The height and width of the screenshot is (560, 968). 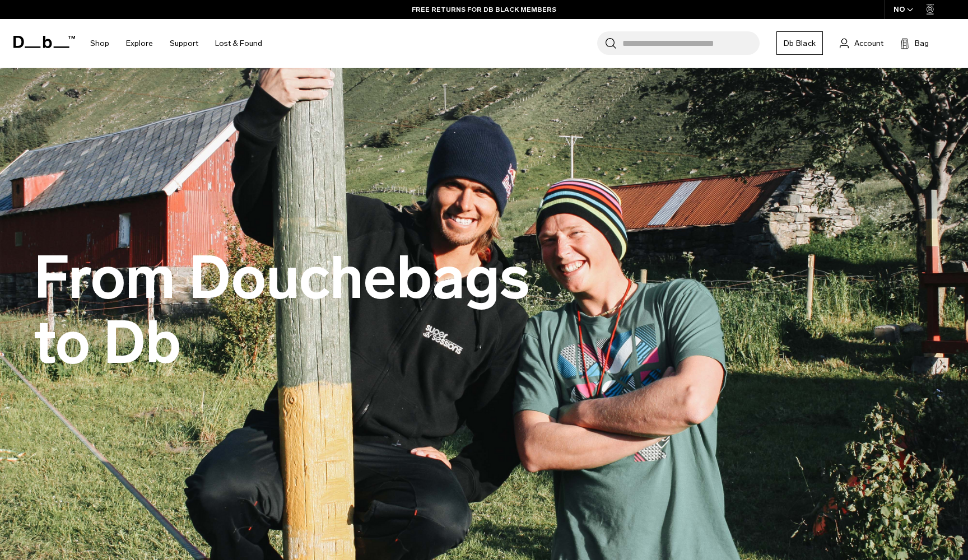 What do you see at coordinates (922, 43) in the screenshot?
I see `span: Bag` at bounding box center [922, 43].